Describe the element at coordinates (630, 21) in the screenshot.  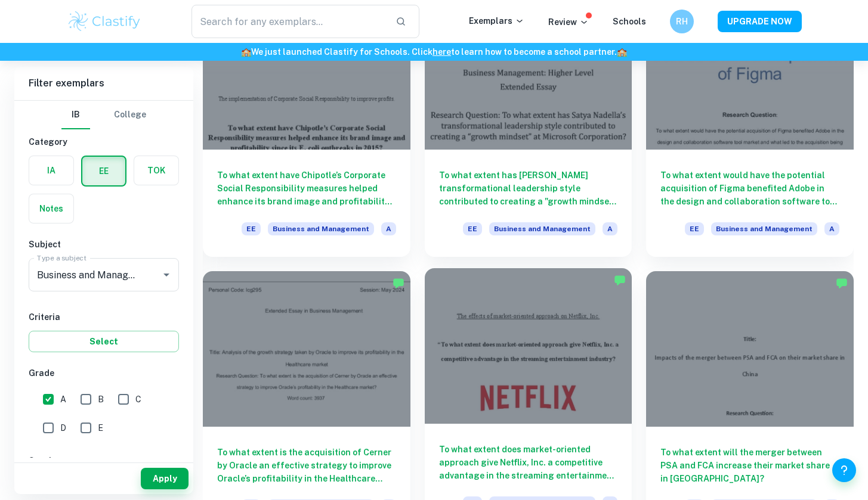
I see `a: Schools` at that location.